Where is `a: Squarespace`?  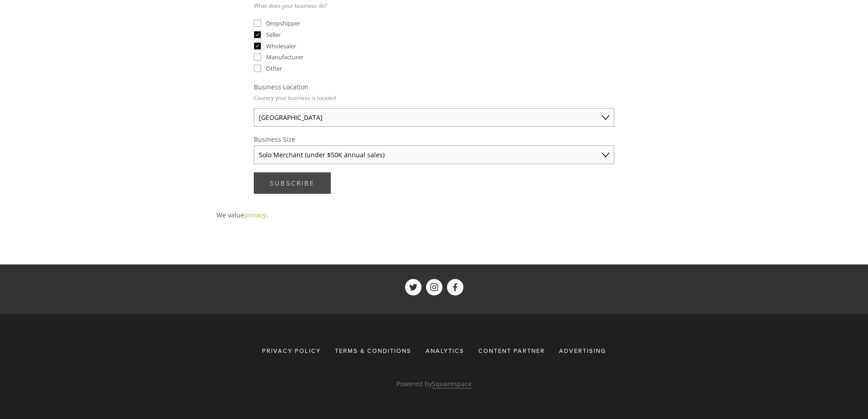 a: Squarespace is located at coordinates (451, 384).